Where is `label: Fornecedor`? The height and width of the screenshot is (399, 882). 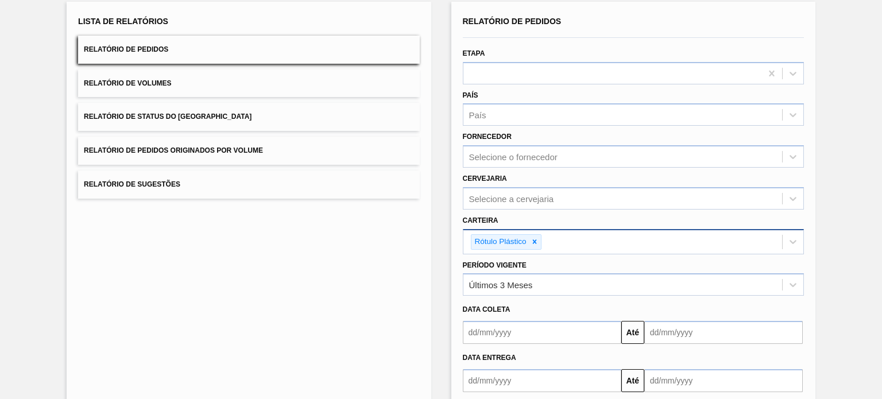
label: Fornecedor is located at coordinates (487, 137).